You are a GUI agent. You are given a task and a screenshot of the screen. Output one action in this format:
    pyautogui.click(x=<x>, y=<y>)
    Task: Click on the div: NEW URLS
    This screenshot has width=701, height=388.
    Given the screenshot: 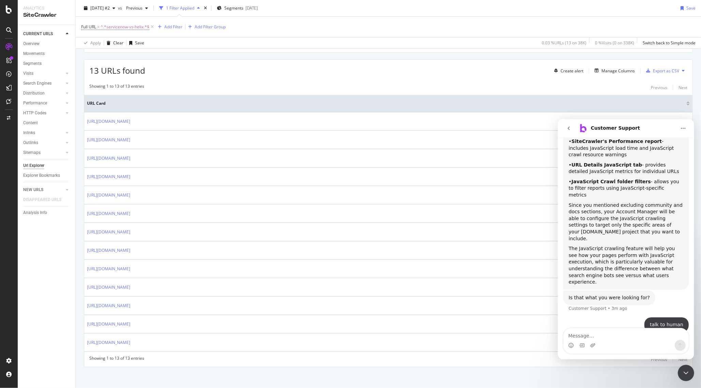 What is the action you would take?
    pyautogui.click(x=33, y=189)
    